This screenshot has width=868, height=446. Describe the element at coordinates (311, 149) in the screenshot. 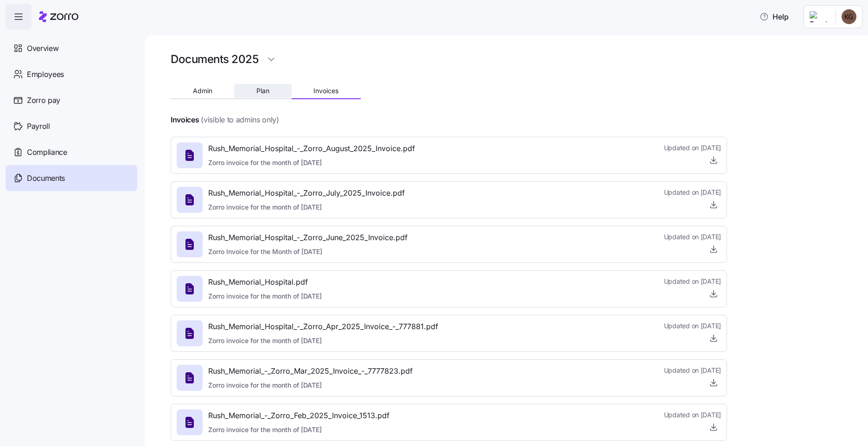

I see `span: Rush_Memorial_Hospital_-_Zorro_August_2025_Invoice.pdf` at that location.